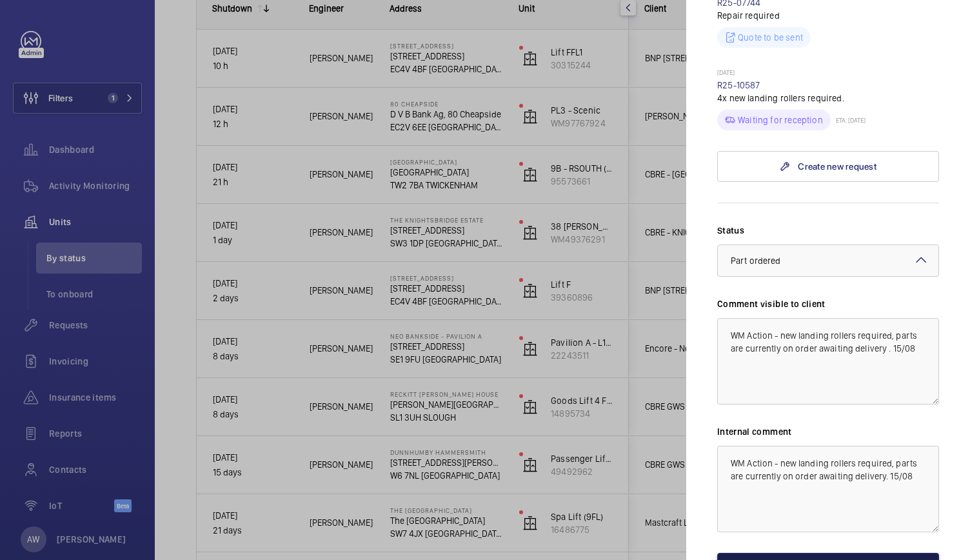 The width and height of the screenshot is (970, 560). What do you see at coordinates (828, 431) in the screenshot?
I see `label: Internal comment` at bounding box center [828, 431].